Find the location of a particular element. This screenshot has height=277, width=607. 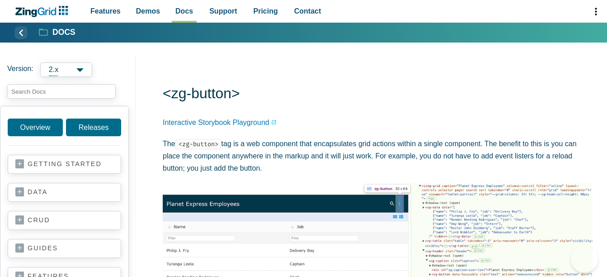

a: crud is located at coordinates (64, 220).